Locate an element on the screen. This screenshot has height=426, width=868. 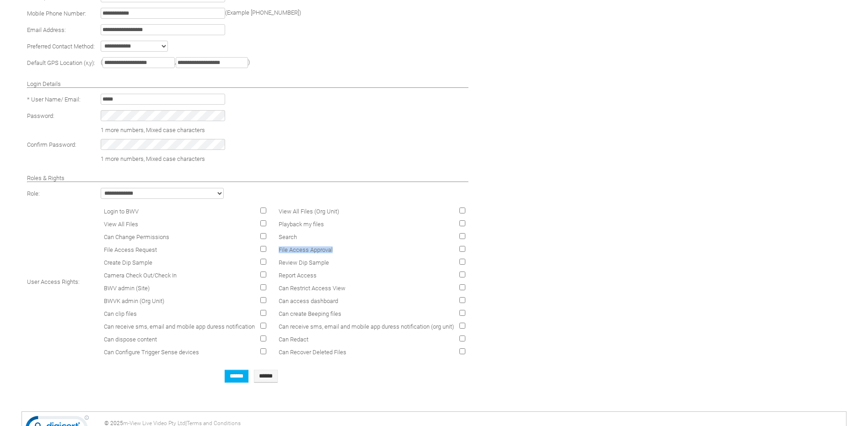
span: Can Recover Deleted Files is located at coordinates (312, 352).